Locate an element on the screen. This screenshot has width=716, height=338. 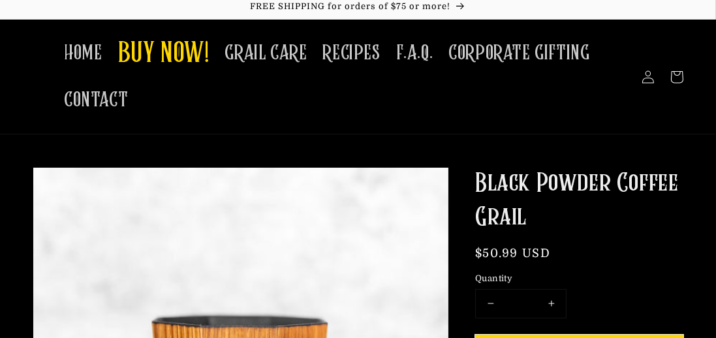
label: Quantity is located at coordinates (579, 279).